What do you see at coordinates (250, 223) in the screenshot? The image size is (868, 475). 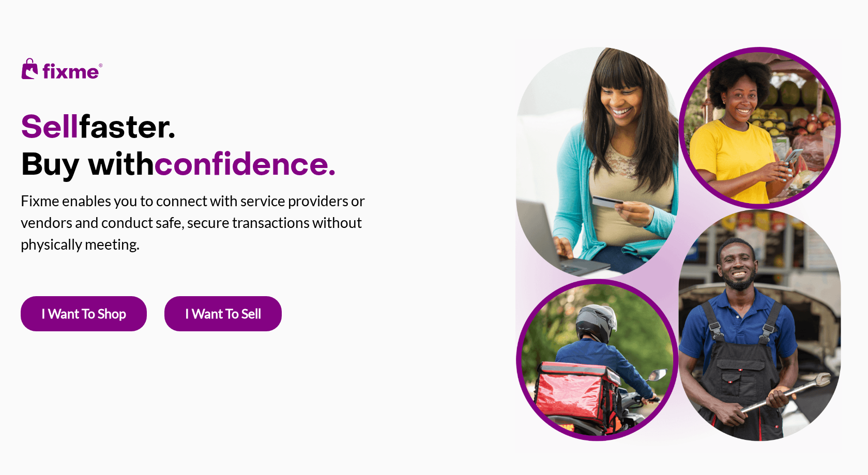 I see `p: Fixme enables you to connect with service providers or vendors and conduct safe, secure transacti...` at bounding box center [250, 223].